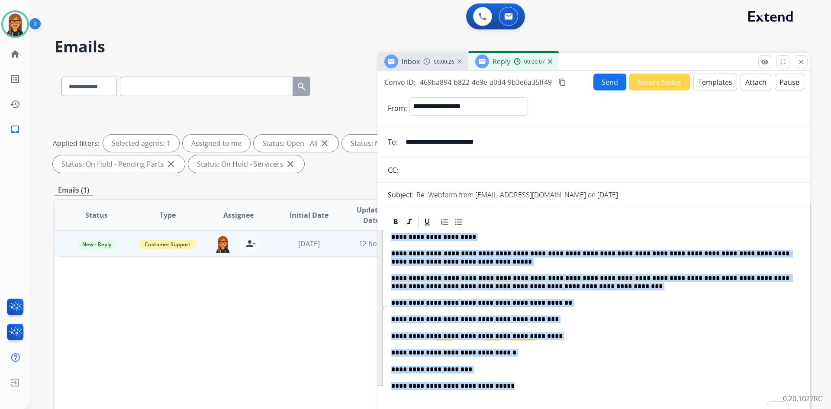 The height and width of the screenshot is (409, 831). What do you see at coordinates (251, 244) in the screenshot?
I see `mat-icon: person_remove` at bounding box center [251, 244].